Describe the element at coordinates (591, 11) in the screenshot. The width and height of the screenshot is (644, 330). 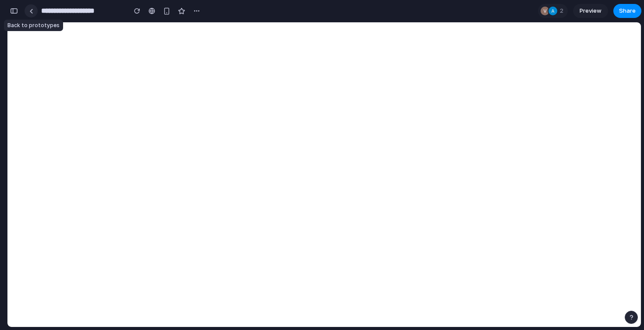
I see `a: Preview` at that location.